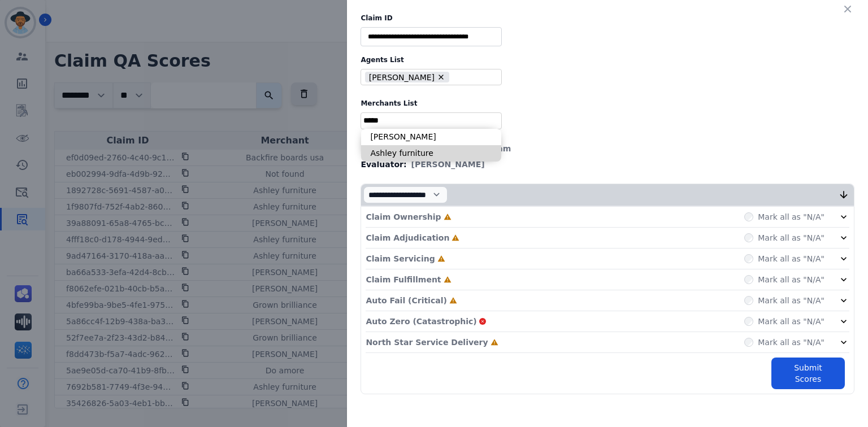  I want to click on div: Evaluator:, so click(608, 164).